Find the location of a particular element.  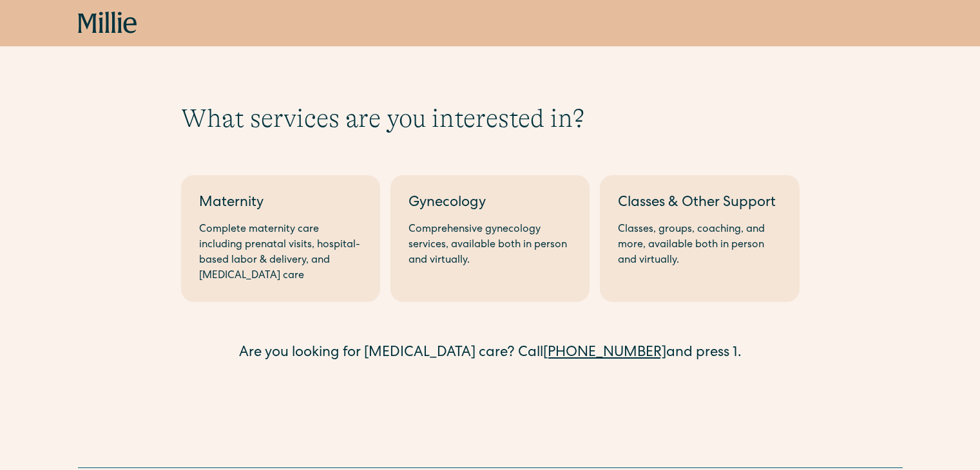

div: Comprehensive gynecology services, available both in person and virtually. is located at coordinates (489, 245).